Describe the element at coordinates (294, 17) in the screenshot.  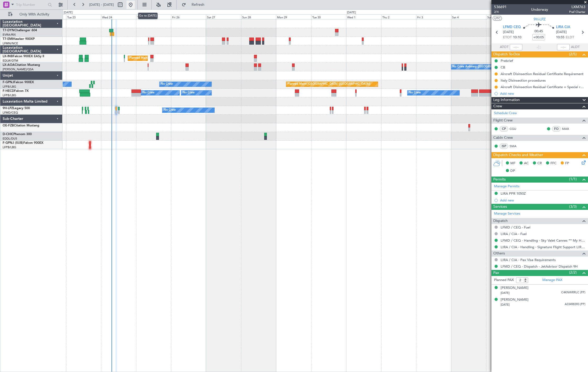
I see `div: Mon 29` at that location.